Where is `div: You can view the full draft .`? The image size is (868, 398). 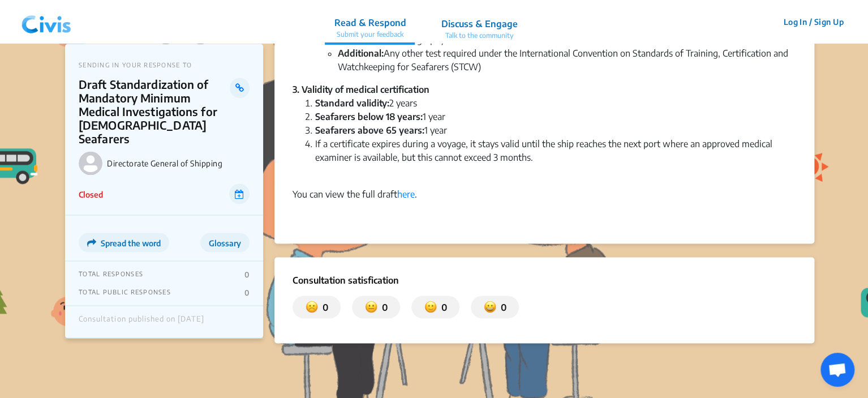
div: You can view the full draft . is located at coordinates (544, 194).